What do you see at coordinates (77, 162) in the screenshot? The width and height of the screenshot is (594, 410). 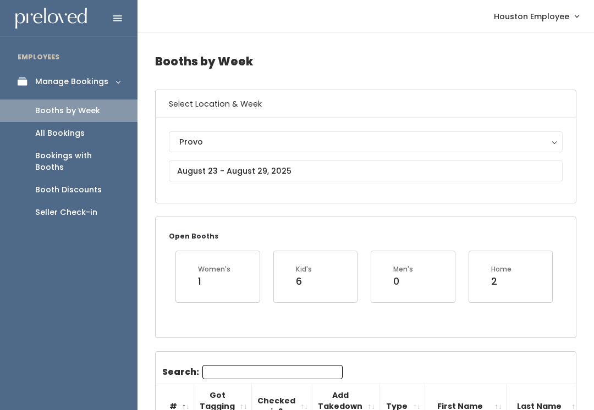 I see `div: Bookings with Booths` at bounding box center [77, 162].